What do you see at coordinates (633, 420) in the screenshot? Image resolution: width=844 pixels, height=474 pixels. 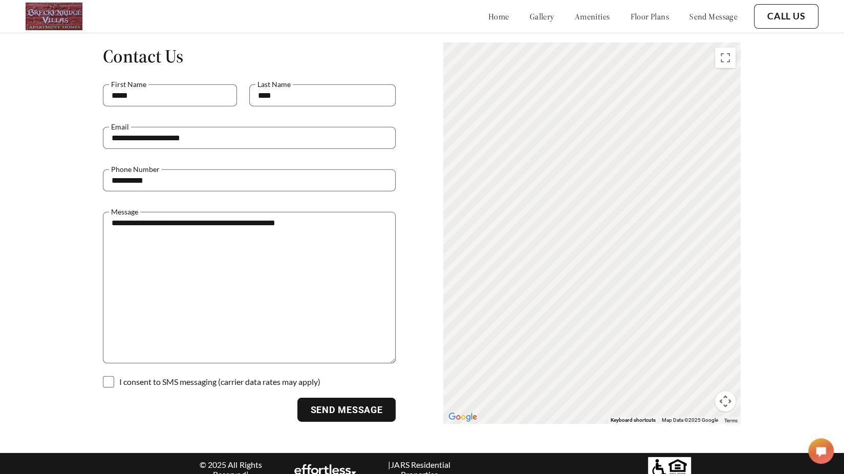 I see `button: Keyboard shortcuts` at bounding box center [633, 420].